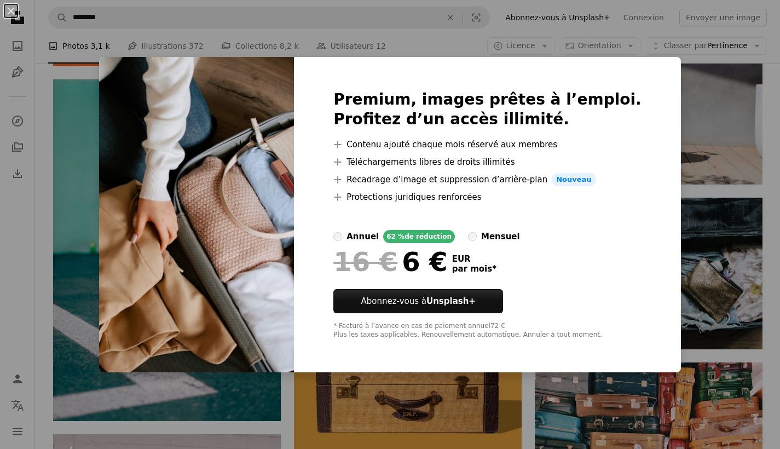  Describe the element at coordinates (362, 236) in the screenshot. I see `div: annuel` at that location.